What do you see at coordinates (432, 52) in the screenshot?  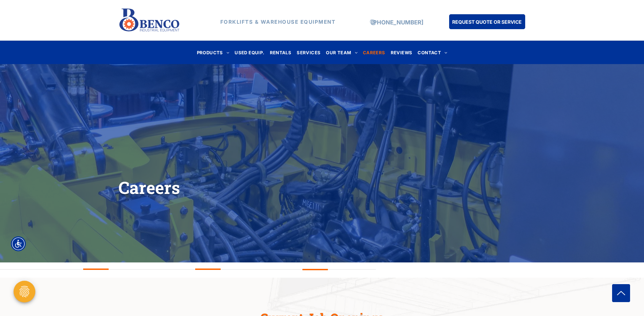 I see `a: CONTACT` at bounding box center [432, 52].